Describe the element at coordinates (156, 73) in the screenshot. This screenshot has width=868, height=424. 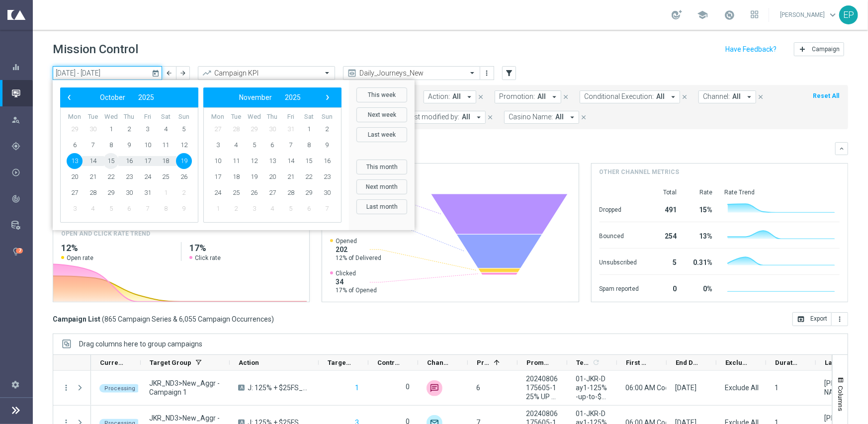
I see `i: today` at that location.